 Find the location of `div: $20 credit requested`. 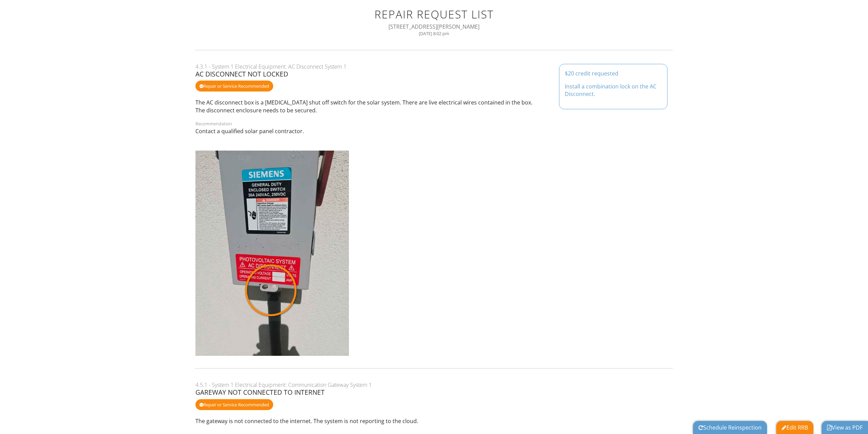

div: $20 credit requested is located at coordinates (613, 73).